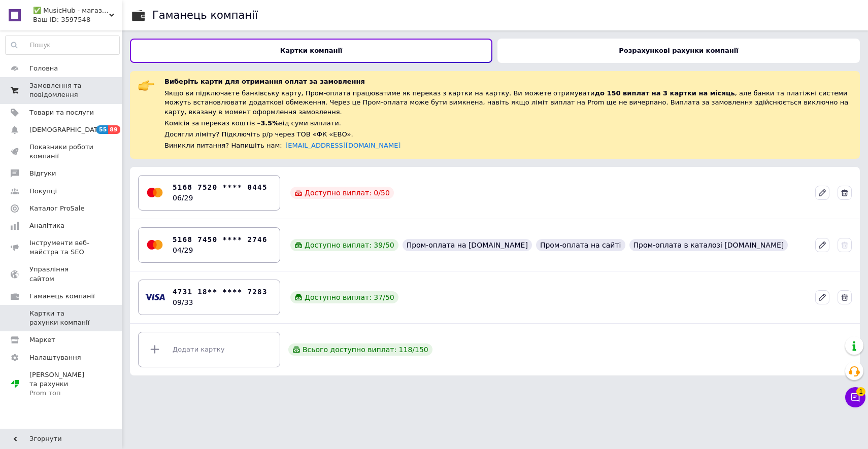 The image size is (868, 449). I want to click on span: 1, so click(861, 392).